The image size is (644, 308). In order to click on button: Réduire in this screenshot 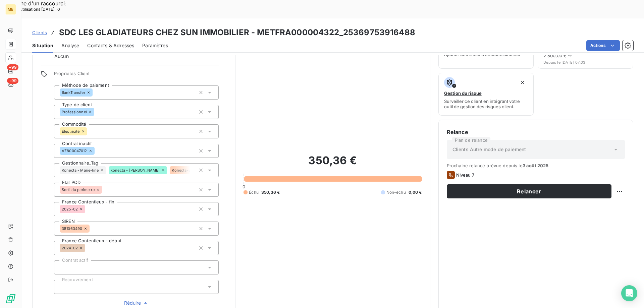, I will do `click(136, 303)`.